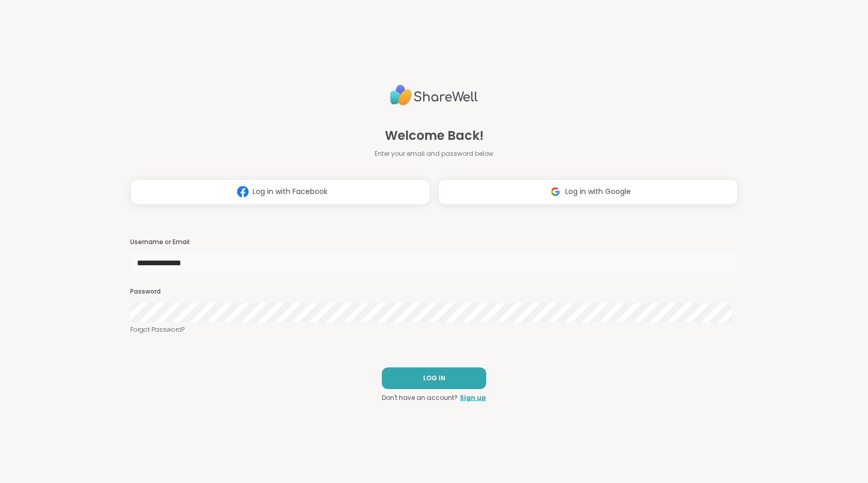 Image resolution: width=868 pixels, height=483 pixels. Describe the element at coordinates (597, 191) in the screenshot. I see `span: Log in with Google` at that location.